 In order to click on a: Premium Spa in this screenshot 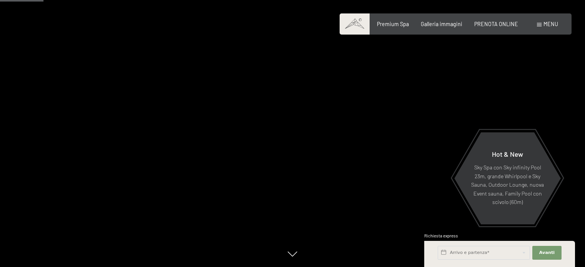, I will do `click(393, 24)`.